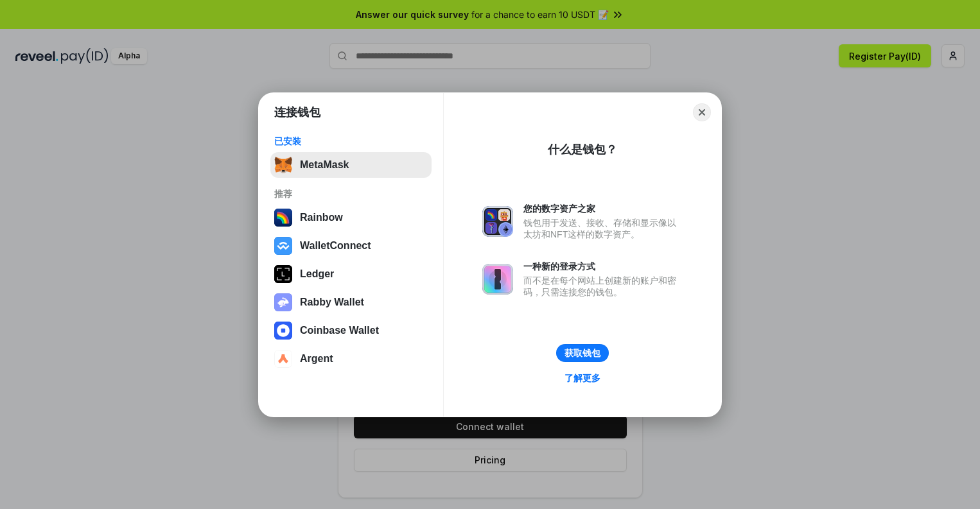 This screenshot has width=980, height=509. I want to click on button: Close, so click(702, 112).